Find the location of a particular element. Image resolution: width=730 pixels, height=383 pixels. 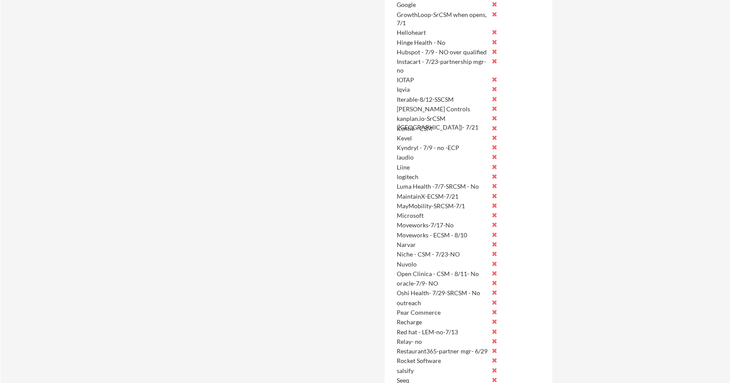

div: laudio is located at coordinates (443, 157).